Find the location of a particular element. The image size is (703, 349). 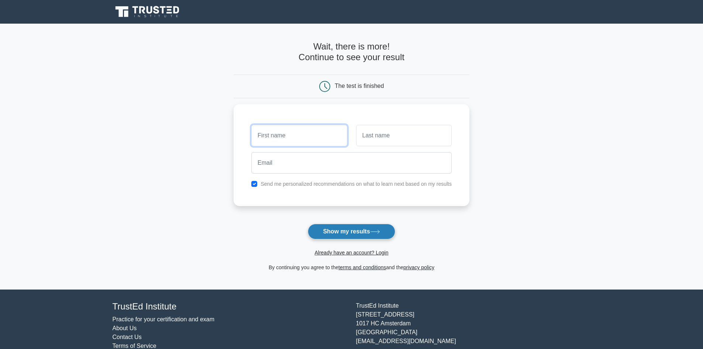

div: By continuing you agree to the and the is located at coordinates (351, 267).